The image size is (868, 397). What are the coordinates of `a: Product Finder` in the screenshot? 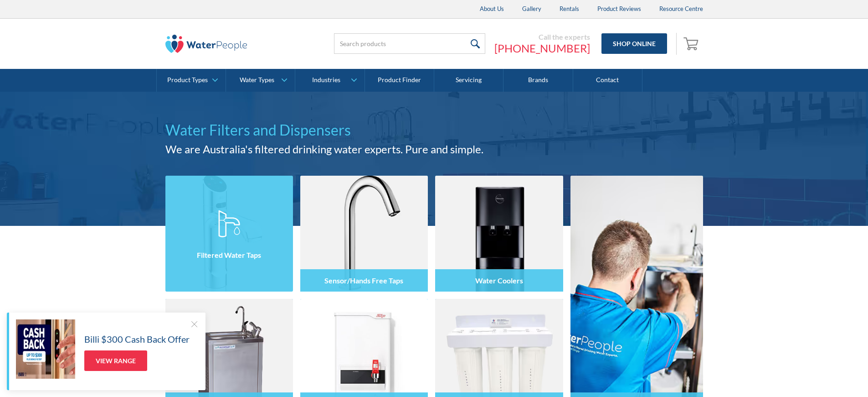 It's located at (399, 81).